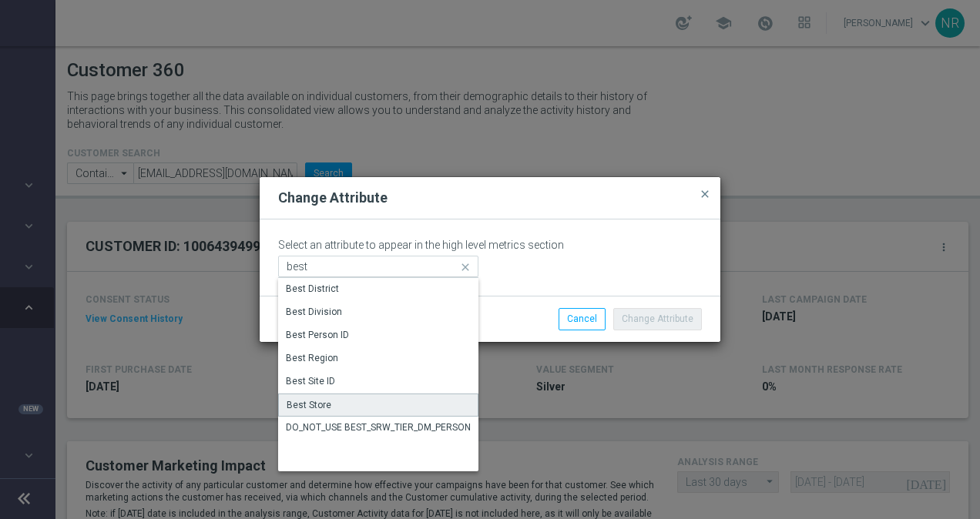  I want to click on p: Select an attribute to appear in the high level metrics section, so click(490, 245).